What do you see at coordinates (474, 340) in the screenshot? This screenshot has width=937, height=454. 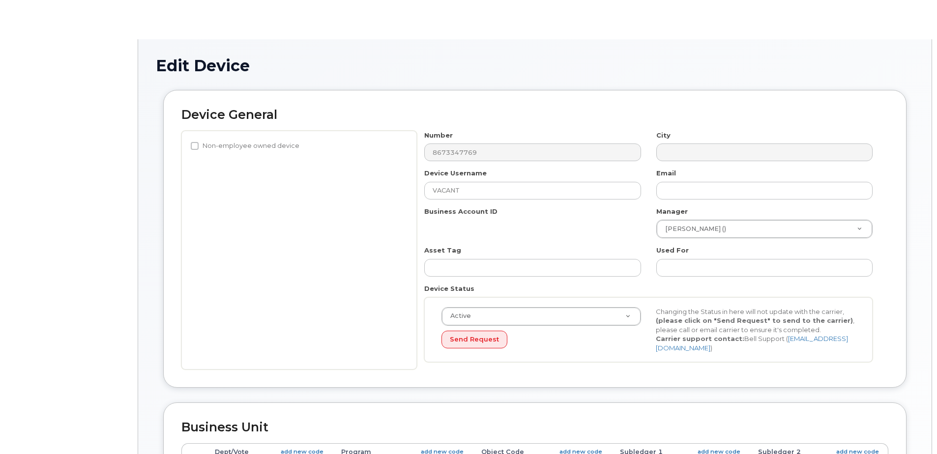 I see `button: Send Request` at bounding box center [474, 340].